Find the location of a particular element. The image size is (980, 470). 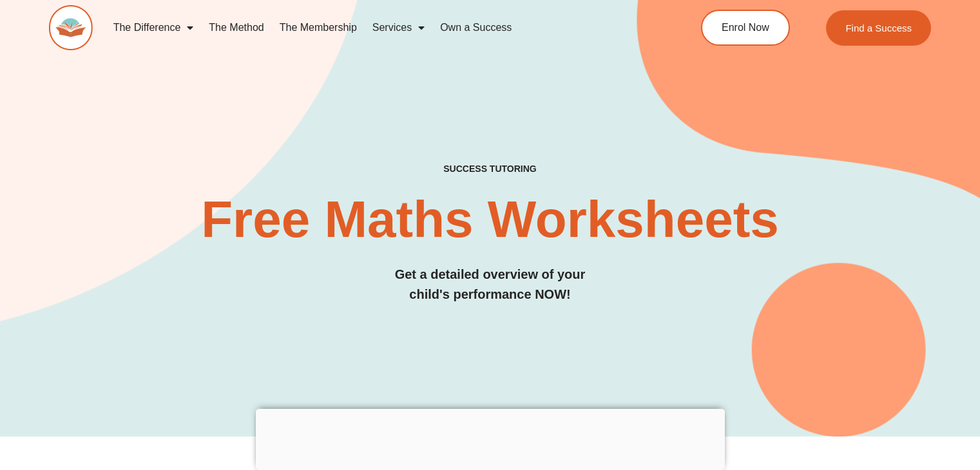

span: Enrol Now is located at coordinates (746, 28).